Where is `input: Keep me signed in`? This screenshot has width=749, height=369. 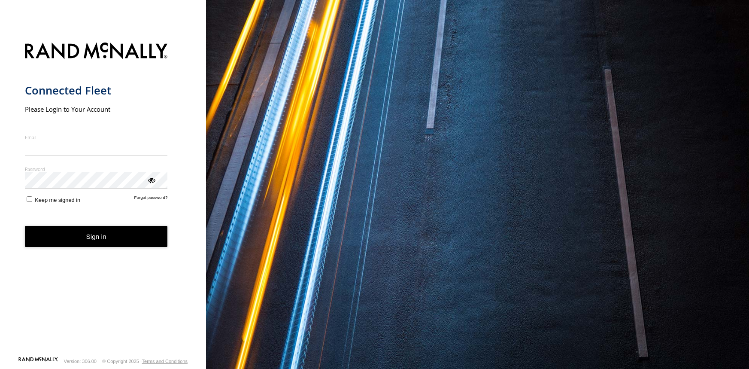
input: Keep me signed in is located at coordinates (29, 199).